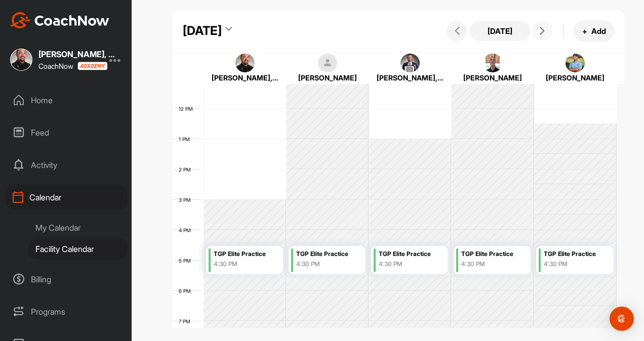 This screenshot has height=341, width=644. Describe the element at coordinates (186, 321) in the screenshot. I see `div: 7 PM` at that location.